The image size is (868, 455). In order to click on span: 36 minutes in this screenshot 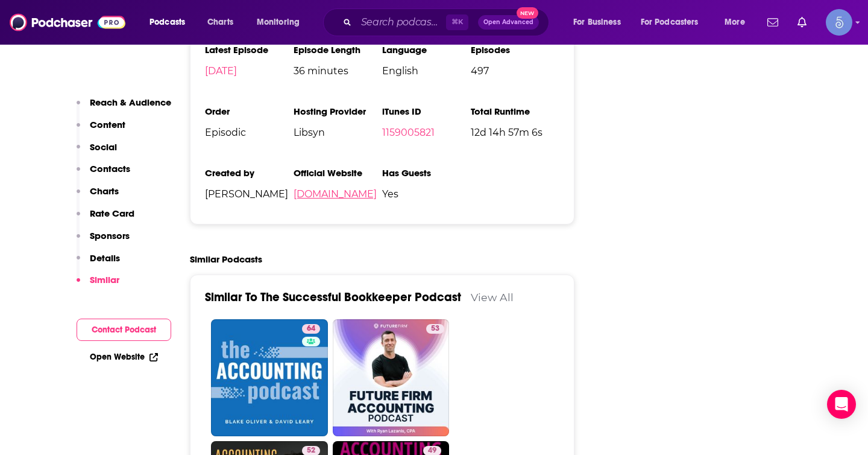, I will do `click(338, 71)`.